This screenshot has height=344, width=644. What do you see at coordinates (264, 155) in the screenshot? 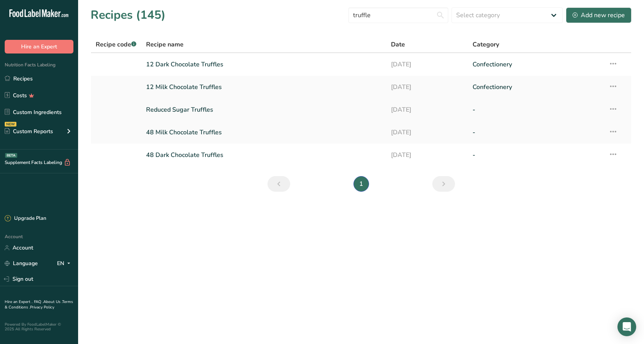
I see `a: 48 Dark Chocolate Truffles` at bounding box center [264, 155].